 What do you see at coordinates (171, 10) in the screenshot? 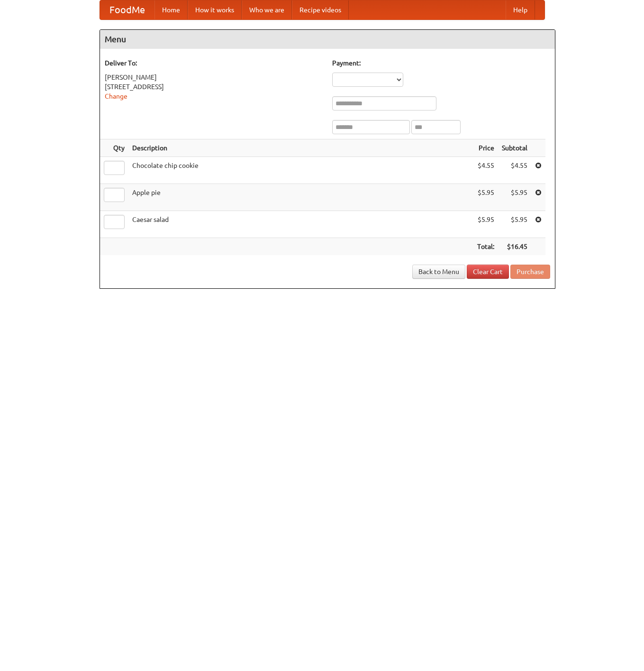
I see `a: Home` at bounding box center [171, 10].